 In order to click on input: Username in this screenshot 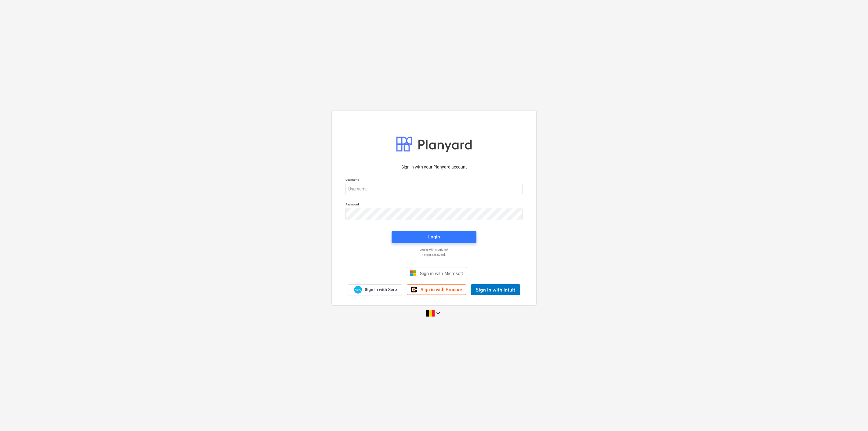, I will do `click(434, 189)`.